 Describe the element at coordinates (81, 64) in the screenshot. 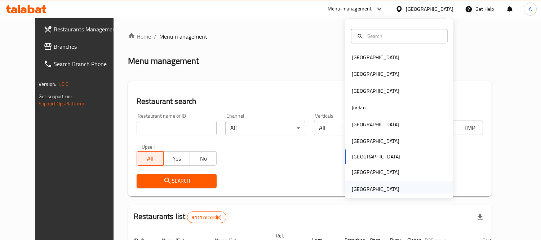

I see `a: Search Branch Phone` at that location.